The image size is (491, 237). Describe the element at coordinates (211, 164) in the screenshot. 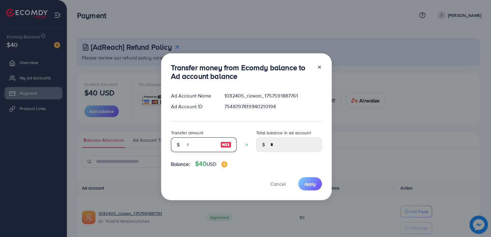

I see `h4: $40` at that location.